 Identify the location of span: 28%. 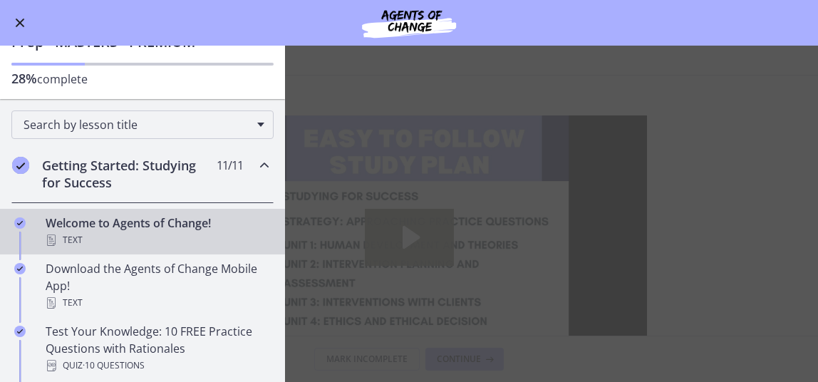
(24, 78).